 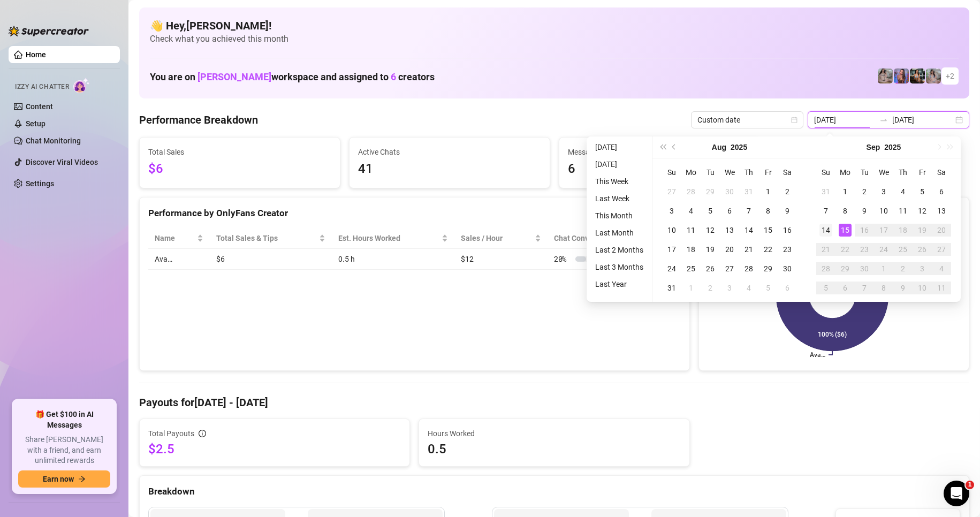 I want to click on td: 2025-09-23, so click(x=865, y=250).